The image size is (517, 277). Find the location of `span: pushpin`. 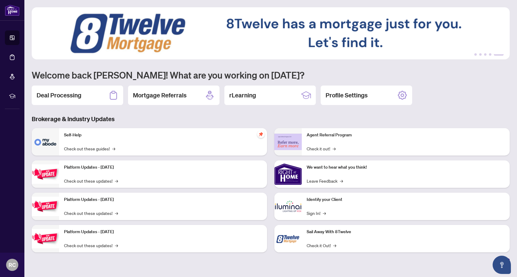

span: pushpin is located at coordinates (261, 134).